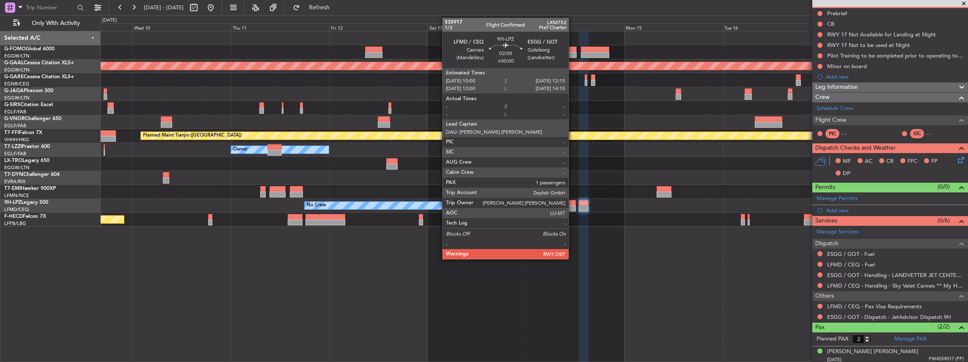 Image resolution: width=968 pixels, height=362 pixels. I want to click on div: Owner, so click(240, 150).